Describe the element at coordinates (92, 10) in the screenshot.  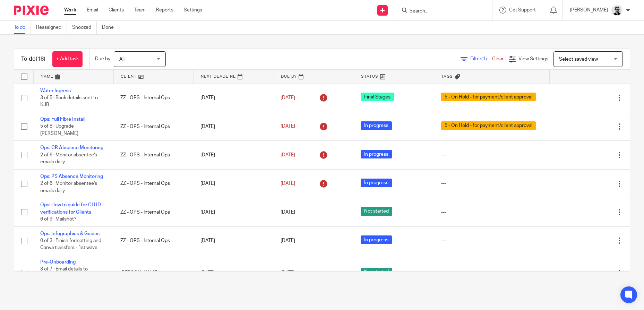
I see `a: Email` at that location.